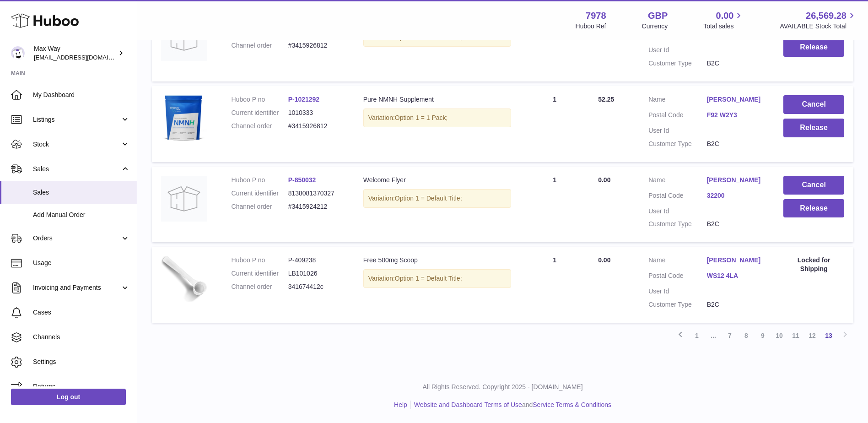 This screenshot has height=423, width=868. I want to click on a: F92 W2Y3, so click(736, 115).